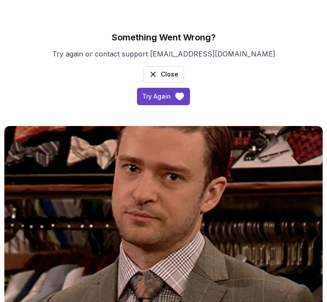 The width and height of the screenshot is (327, 302). What do you see at coordinates (163, 74) in the screenshot?
I see `button: Close` at bounding box center [163, 74].